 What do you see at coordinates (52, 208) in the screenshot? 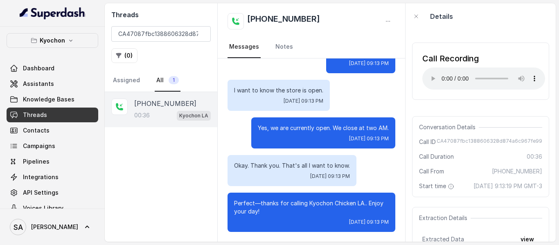
I see `a: Voices Library` at bounding box center [52, 208].